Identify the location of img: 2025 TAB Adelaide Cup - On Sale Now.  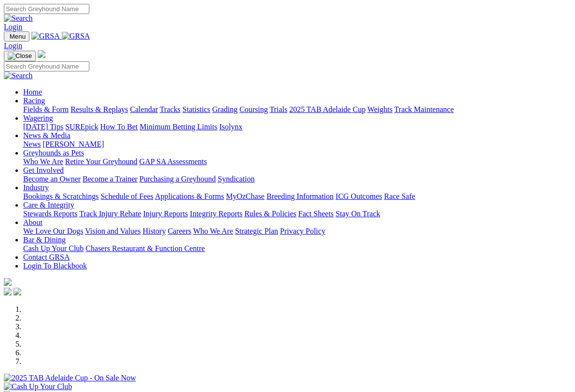
(70, 378).